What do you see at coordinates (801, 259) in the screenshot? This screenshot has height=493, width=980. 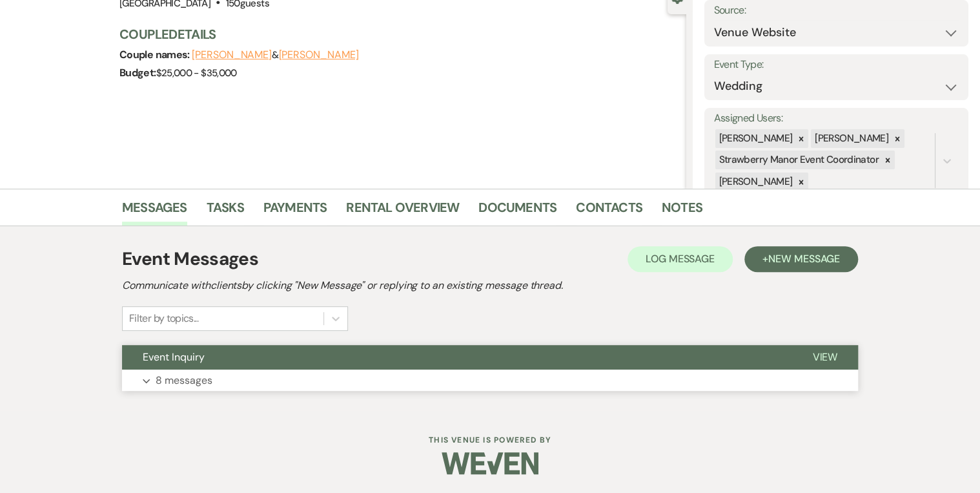 I see `button: +New Message` at bounding box center [801, 259].